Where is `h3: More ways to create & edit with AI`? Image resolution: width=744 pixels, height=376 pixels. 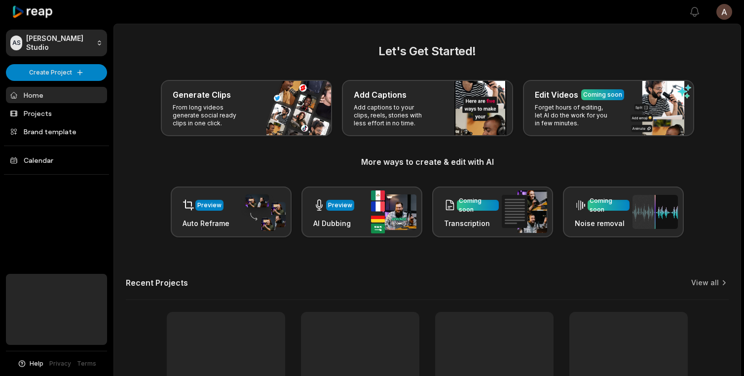
h3: More ways to create & edit with AI is located at coordinates (427, 162).